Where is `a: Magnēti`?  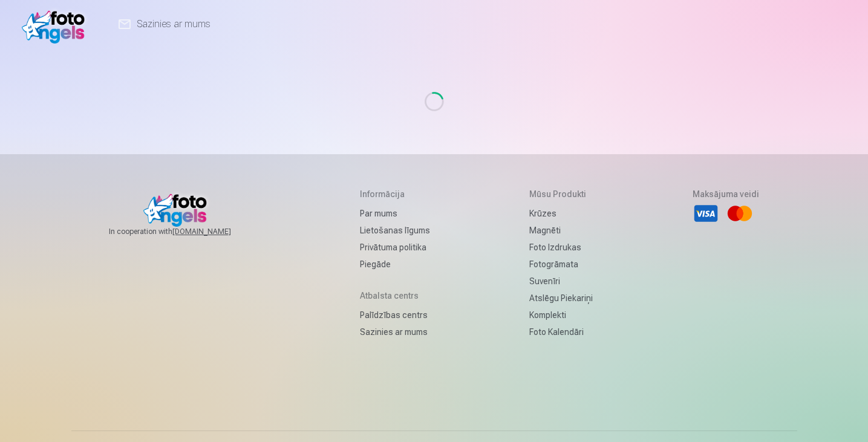
a: Magnēti is located at coordinates (560, 230).